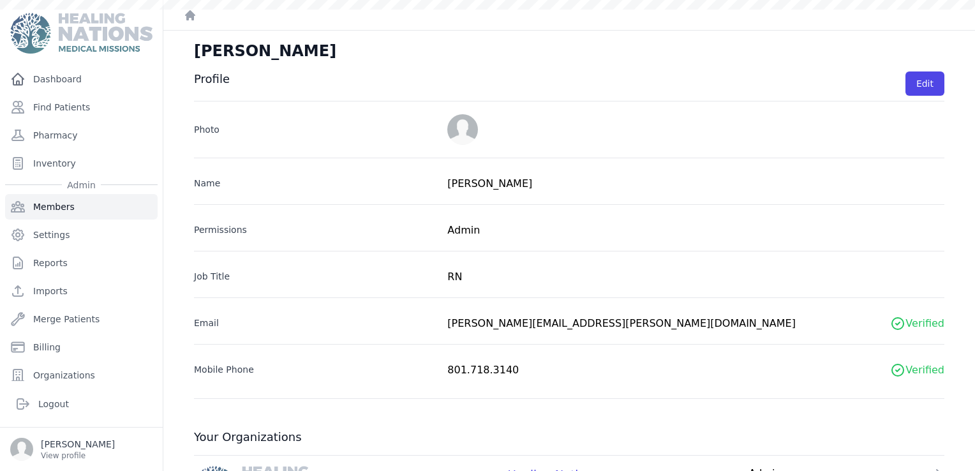 Image resolution: width=975 pixels, height=471 pixels. What do you see at coordinates (315, 227) in the screenshot?
I see `label: Permissions` at bounding box center [315, 227].